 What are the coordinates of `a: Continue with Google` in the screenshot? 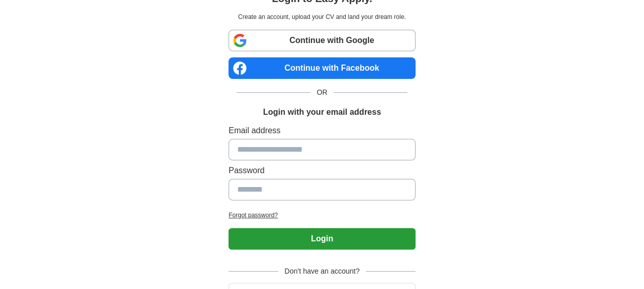 It's located at (322, 41).